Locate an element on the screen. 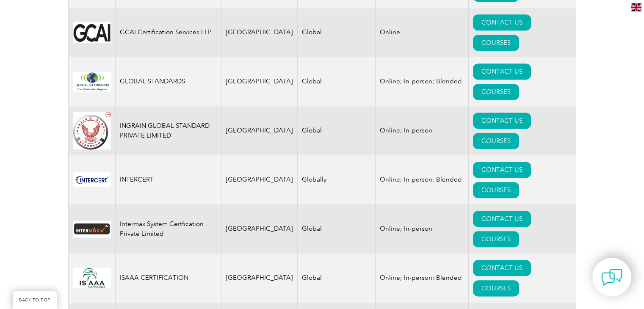 Image resolution: width=644 pixels, height=309 pixels. a: BACK TO TOP is located at coordinates (35, 300).